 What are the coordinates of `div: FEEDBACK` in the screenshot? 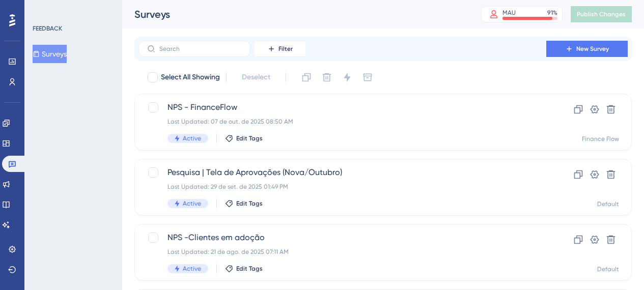 It's located at (47, 28).